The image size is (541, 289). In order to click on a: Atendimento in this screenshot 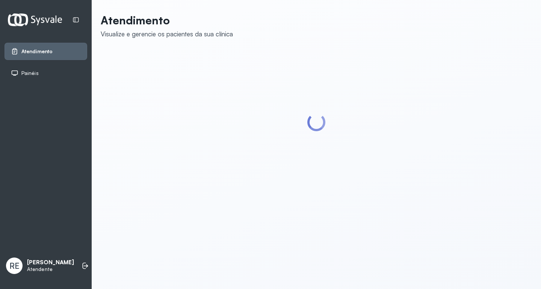, I will do `click(46, 51)`.